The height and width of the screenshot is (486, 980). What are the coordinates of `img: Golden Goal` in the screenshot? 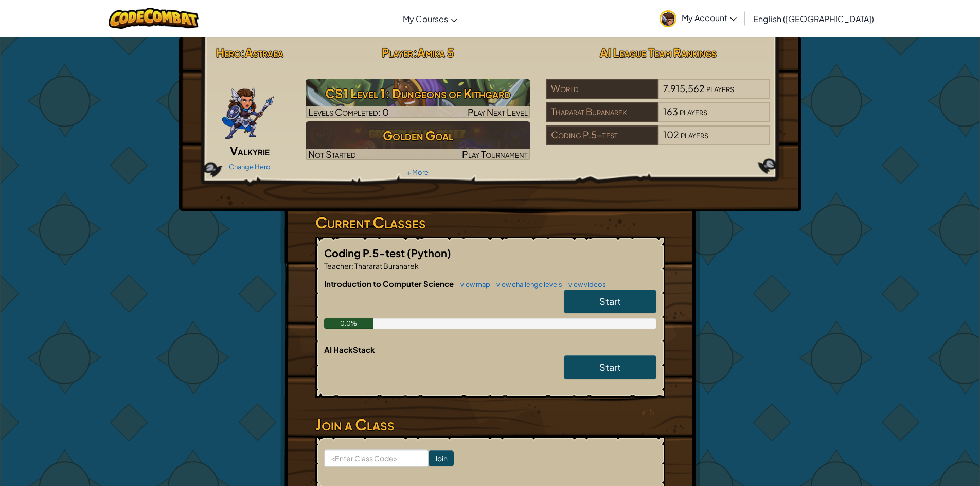 It's located at (418, 141).